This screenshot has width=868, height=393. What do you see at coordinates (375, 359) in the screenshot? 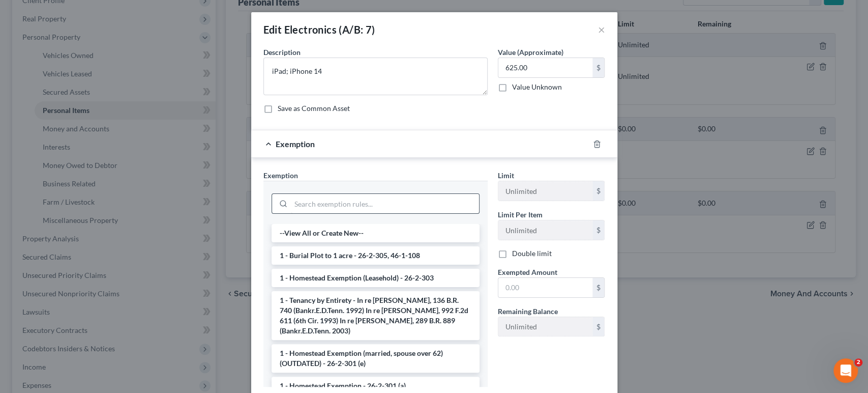
I see `li: 1 - Homestead Exemption (married, spouse over 62) (OUTDATED) - 26-2-301 (e)` at bounding box center [375, 359].